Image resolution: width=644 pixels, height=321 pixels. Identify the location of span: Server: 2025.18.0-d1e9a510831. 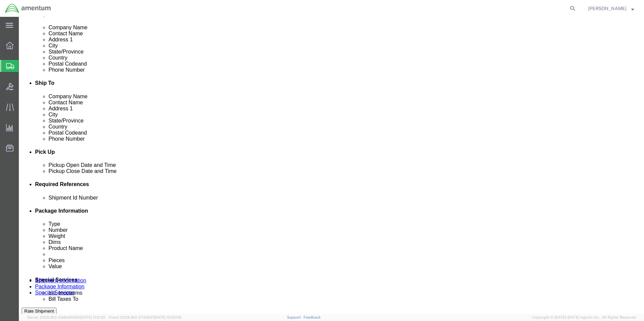
(66, 317).